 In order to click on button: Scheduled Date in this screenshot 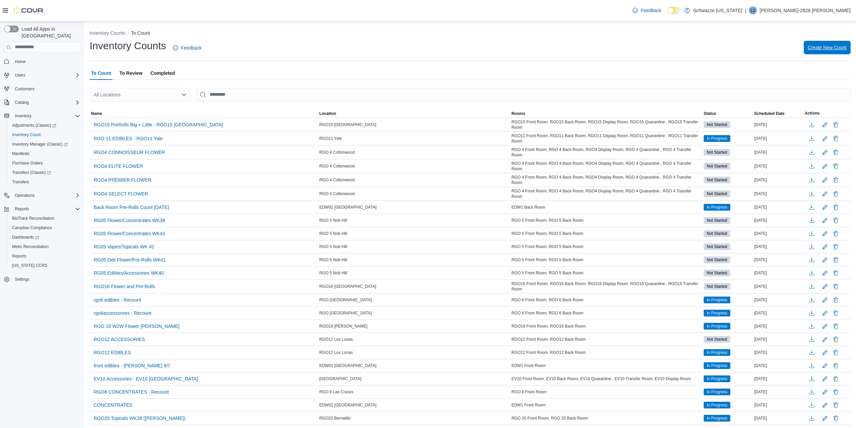, I will do `click(779, 114)`.